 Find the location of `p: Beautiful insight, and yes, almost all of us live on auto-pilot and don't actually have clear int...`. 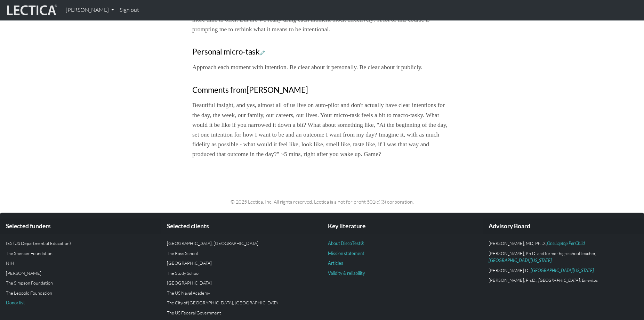

p: Beautiful insight, and yes, almost all of us live on auto-pilot and don't actually have clear int... is located at coordinates (322, 129).